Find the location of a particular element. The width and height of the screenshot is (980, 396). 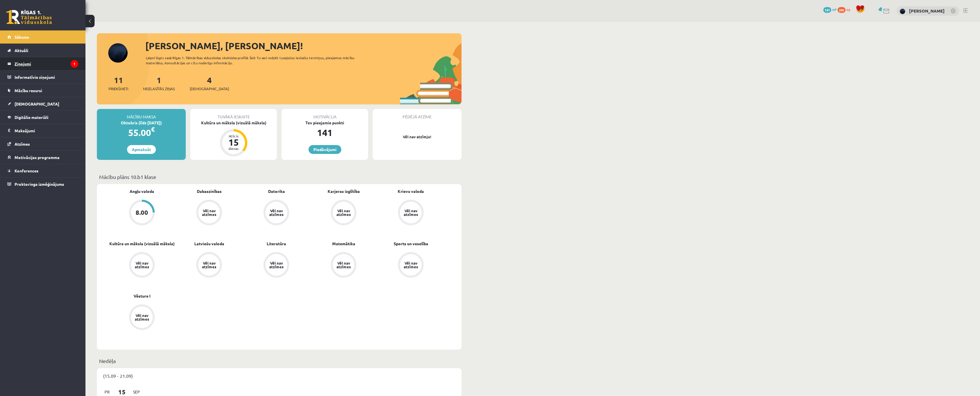

span: Neizlasītās ziņas is located at coordinates (159, 89).